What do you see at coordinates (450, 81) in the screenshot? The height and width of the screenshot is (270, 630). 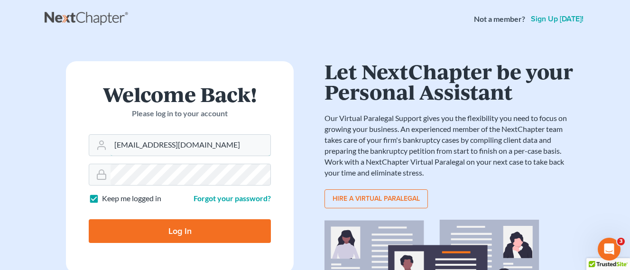 I see `h1: Let NextChapter be your Personal Assistant` at bounding box center [450, 81].